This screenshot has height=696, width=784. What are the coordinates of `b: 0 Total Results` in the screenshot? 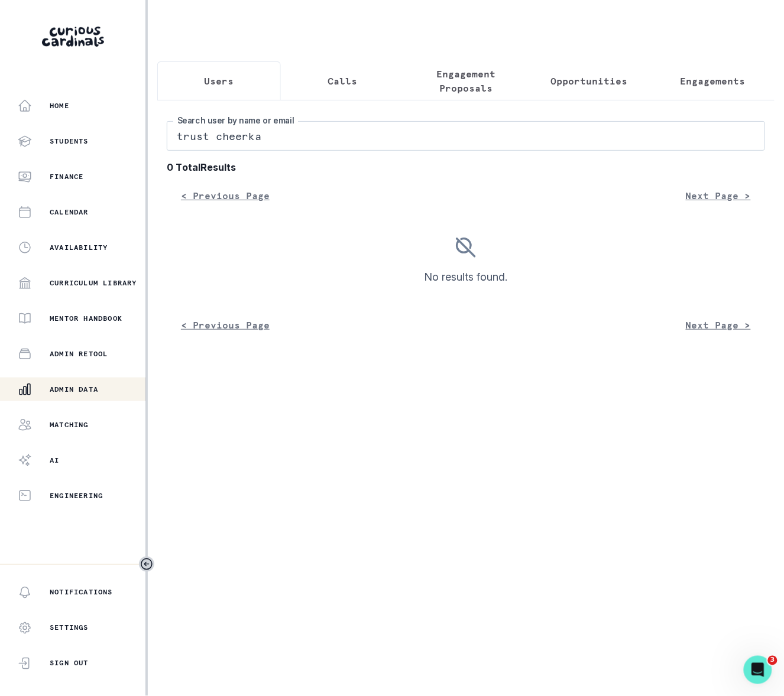 It's located at (466, 168).